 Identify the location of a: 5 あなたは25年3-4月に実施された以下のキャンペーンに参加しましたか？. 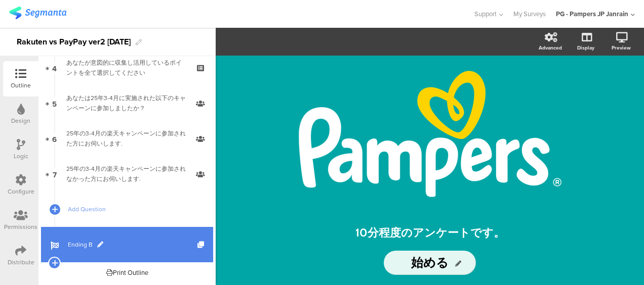
(127, 103).